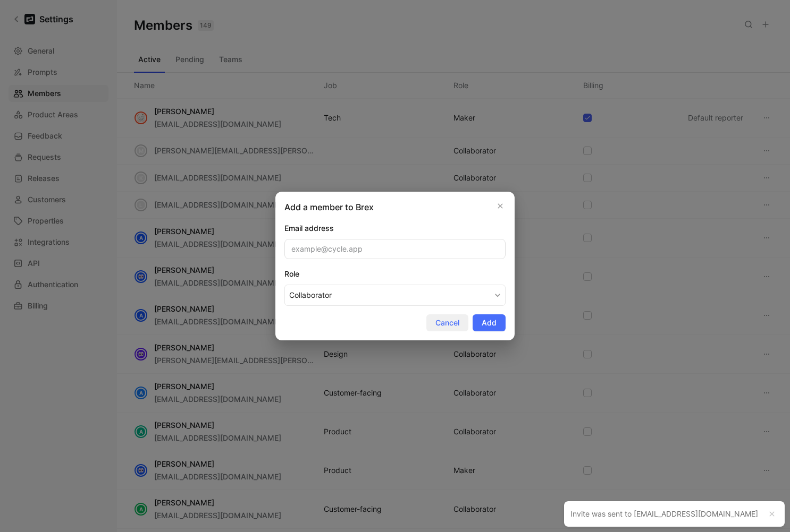 Image resolution: width=790 pixels, height=532 pixels. What do you see at coordinates (329, 207) in the screenshot?
I see `h2: Add a member to Brex` at bounding box center [329, 207].